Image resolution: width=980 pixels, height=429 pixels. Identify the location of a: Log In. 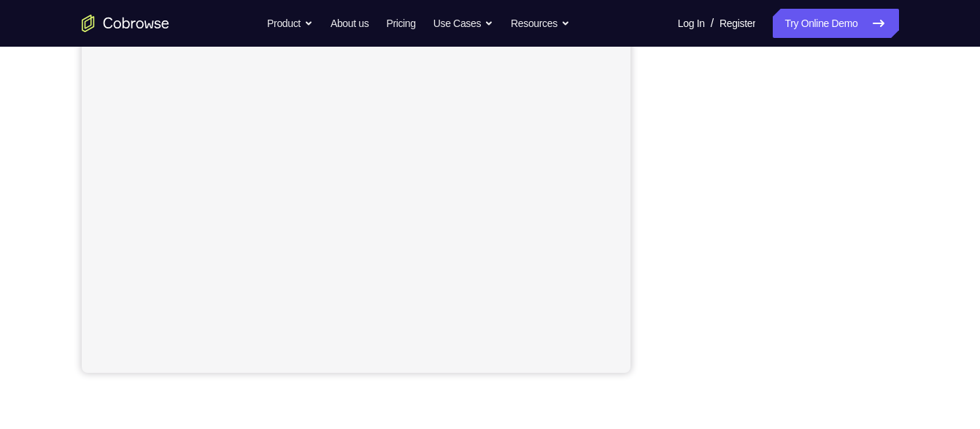
(691, 23).